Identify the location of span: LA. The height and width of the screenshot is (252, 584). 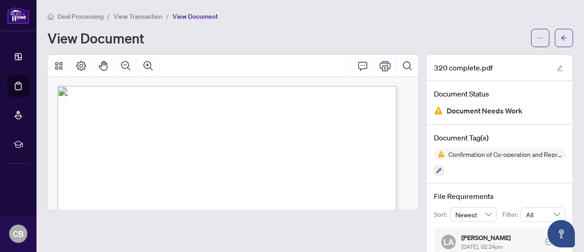
(449, 242).